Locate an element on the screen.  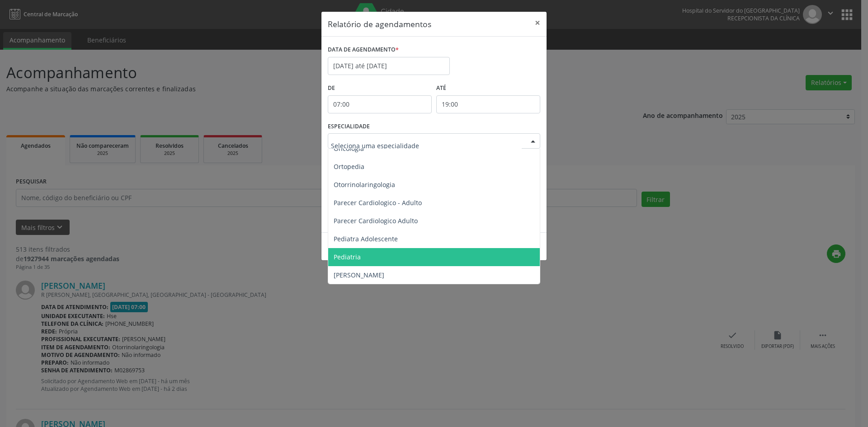
span: Oncologia is located at coordinates (349, 148).